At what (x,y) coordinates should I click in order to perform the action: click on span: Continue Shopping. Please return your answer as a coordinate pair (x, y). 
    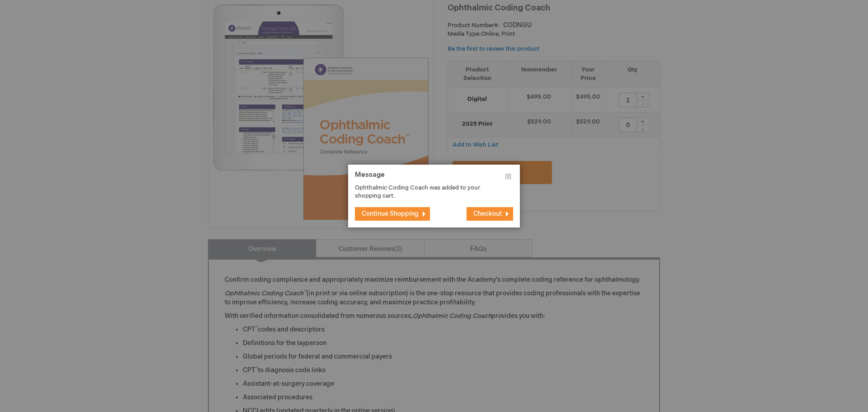
    Looking at the image, I should click on (390, 214).